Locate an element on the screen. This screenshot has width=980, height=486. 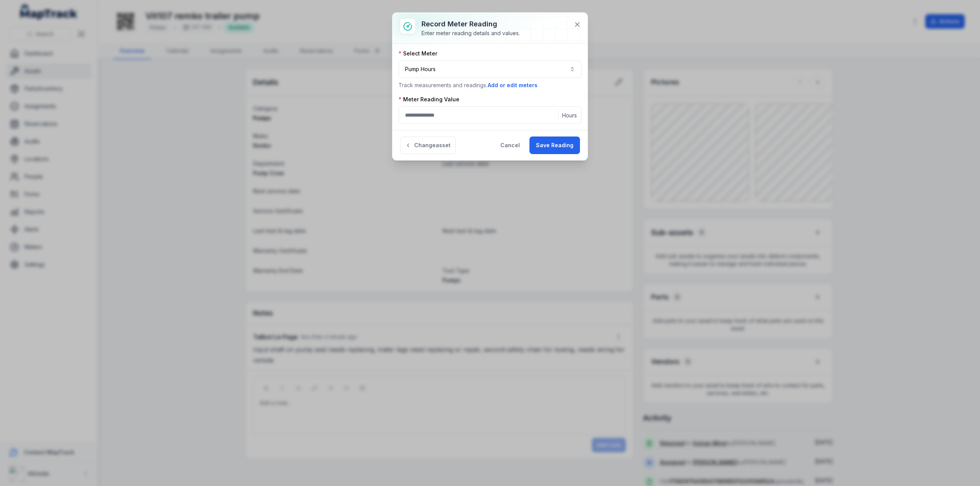
label: Select Meter is located at coordinates (418, 54).